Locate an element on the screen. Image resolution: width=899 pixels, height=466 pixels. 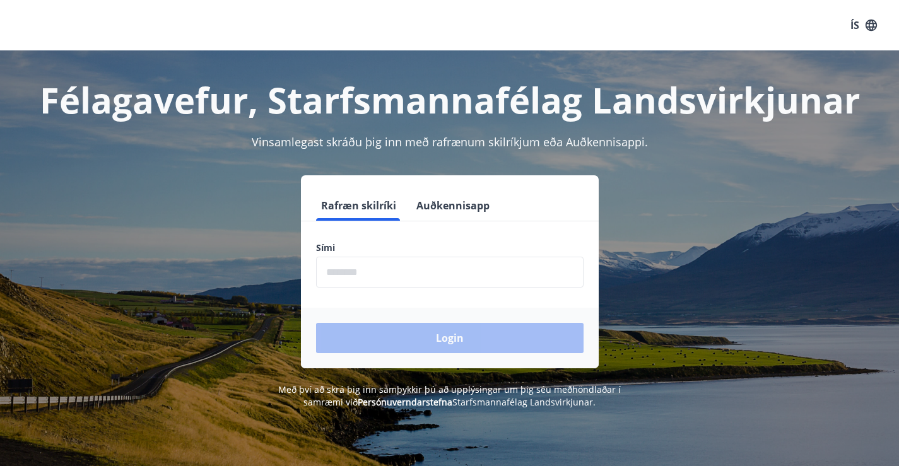
button: Rafræn skilríki is located at coordinates (358, 206).